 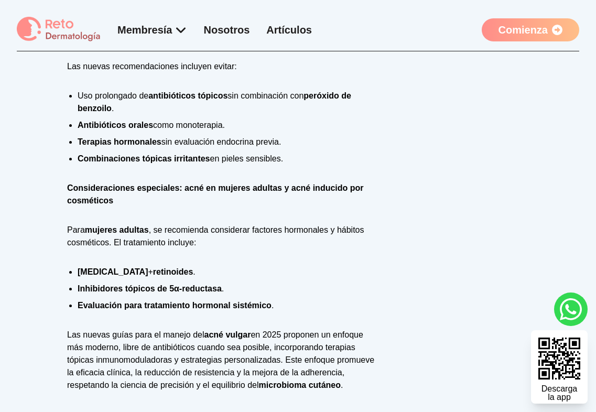 What do you see at coordinates (226, 102) in the screenshot?
I see `li: Uso prolongado de sin combinación con .` at bounding box center [226, 102].